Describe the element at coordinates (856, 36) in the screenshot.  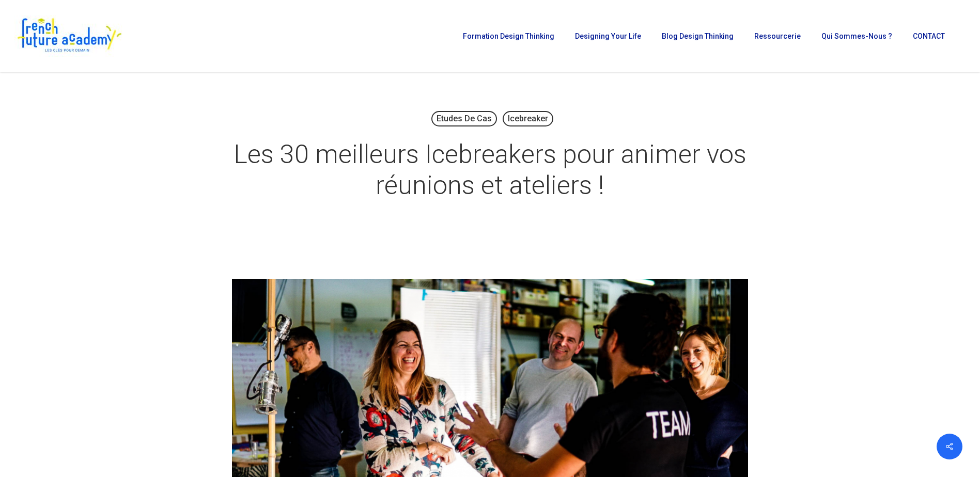
I see `a: Qui sommes-nous ?` at that location.